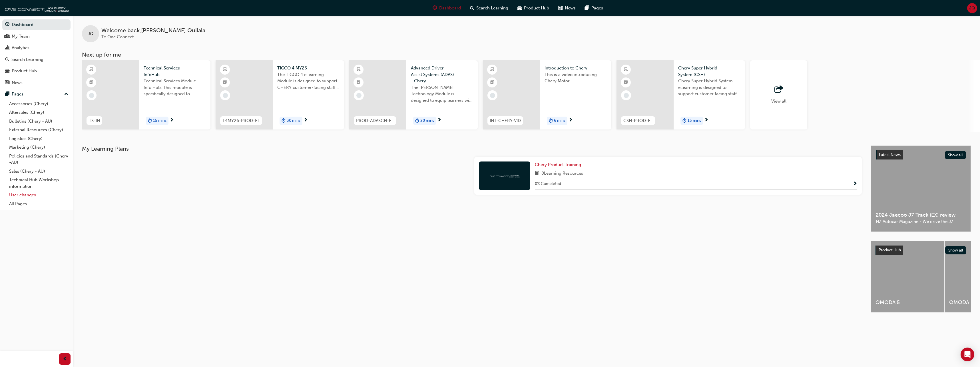 The height and width of the screenshot is (367, 980). Describe the element at coordinates (37, 94) in the screenshot. I see `button: Pages` at that location.